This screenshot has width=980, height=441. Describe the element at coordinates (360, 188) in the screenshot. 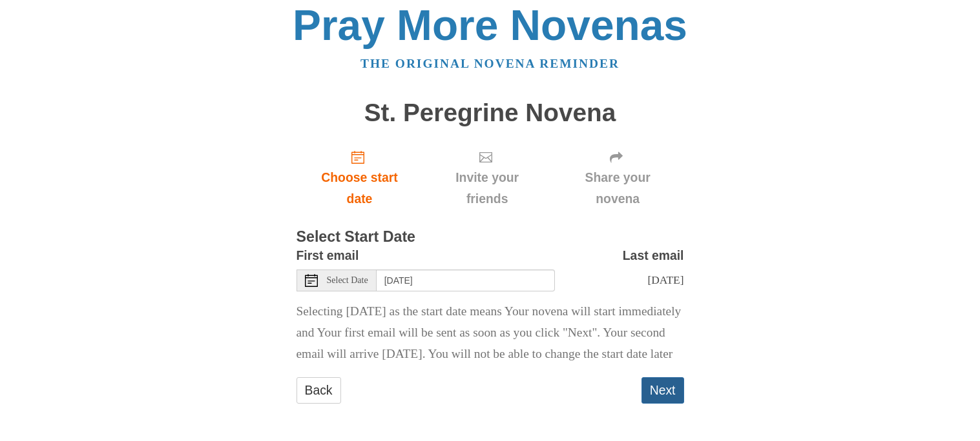

I see `span: Choose start date` at that location.